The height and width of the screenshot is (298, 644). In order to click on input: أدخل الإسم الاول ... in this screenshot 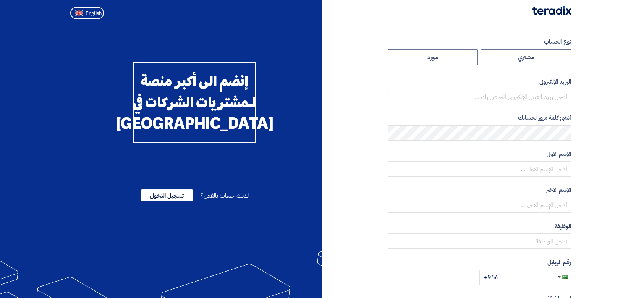, I will do `click(480, 169)`.